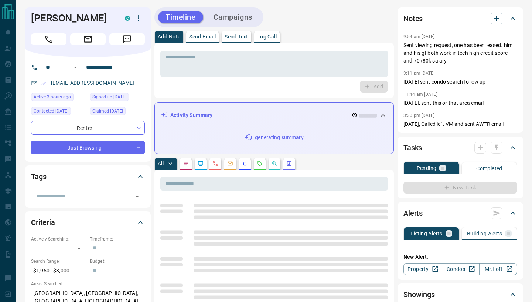 The image size is (532, 302). I want to click on div: Tasks, so click(461, 148).